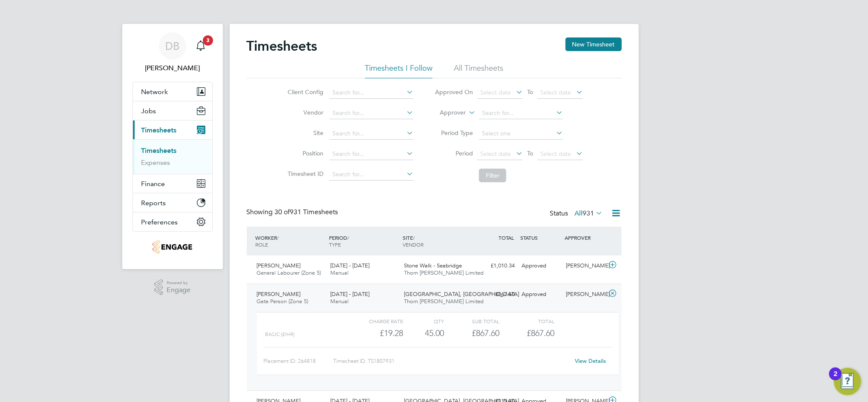  What do you see at coordinates (283, 301) in the screenshot?
I see `span: Gate Person (Zone 5)` at bounding box center [283, 301].